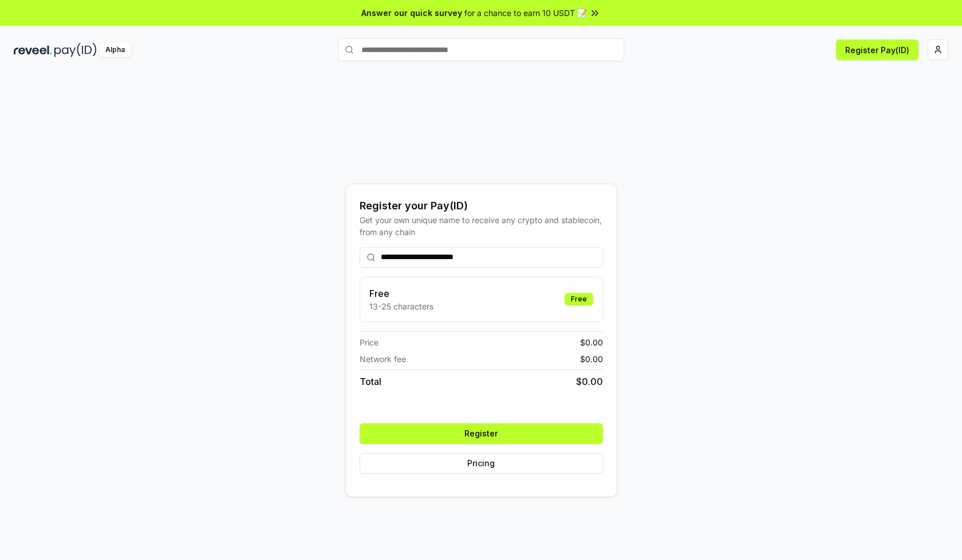  What do you see at coordinates (526, 13) in the screenshot?
I see `span: for a chance to earn 10 USDT 📝` at bounding box center [526, 13].